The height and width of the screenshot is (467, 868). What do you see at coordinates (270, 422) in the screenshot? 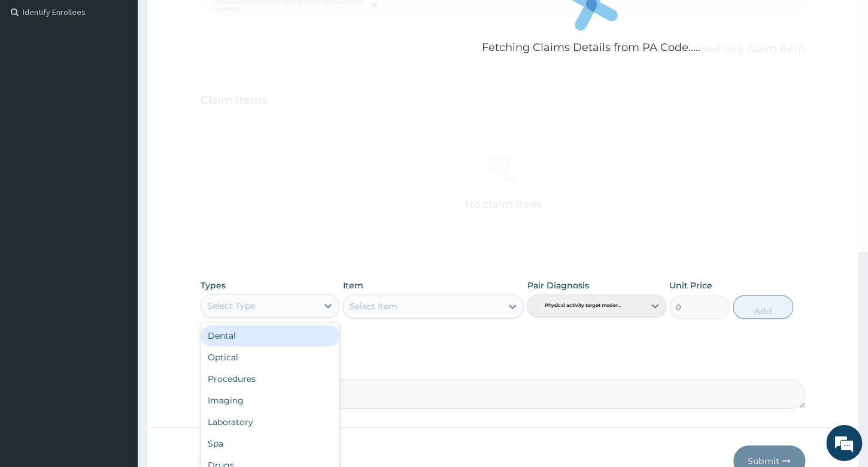
I see `div: Laboratory` at bounding box center [270, 422].